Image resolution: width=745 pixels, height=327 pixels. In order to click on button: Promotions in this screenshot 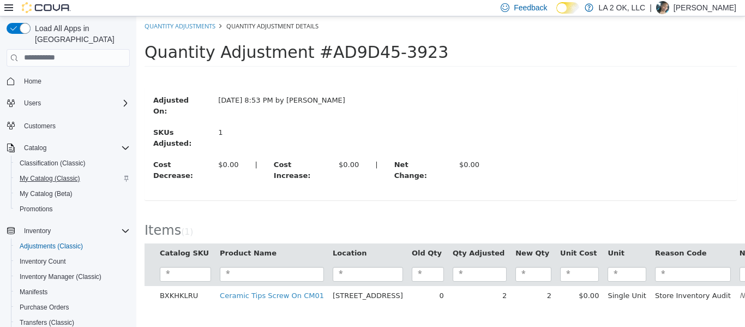, I will do `click(73, 209)`.